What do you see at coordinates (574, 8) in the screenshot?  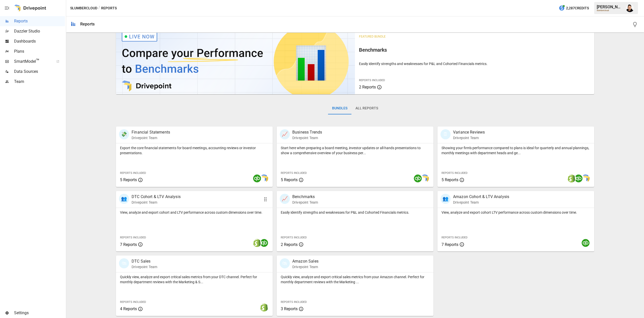 I see `button: 2,287Credits` at bounding box center [574, 8].